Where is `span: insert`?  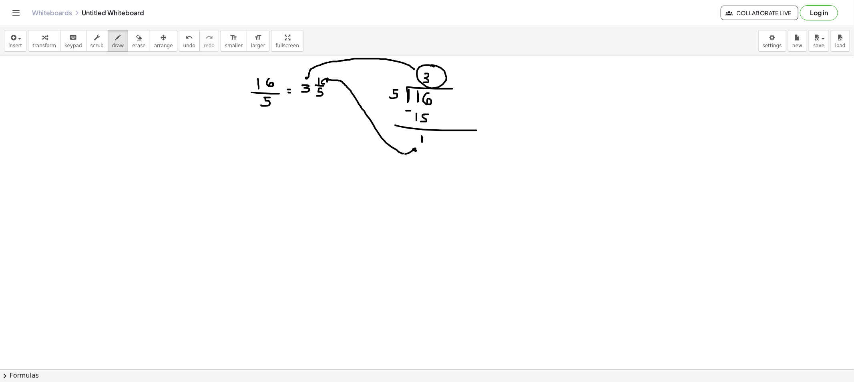 span: insert is located at coordinates (15, 46).